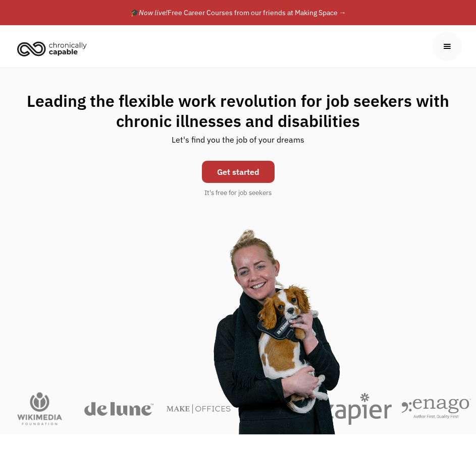  Describe the element at coordinates (447, 47) in the screenshot. I see `div: menu` at that location.